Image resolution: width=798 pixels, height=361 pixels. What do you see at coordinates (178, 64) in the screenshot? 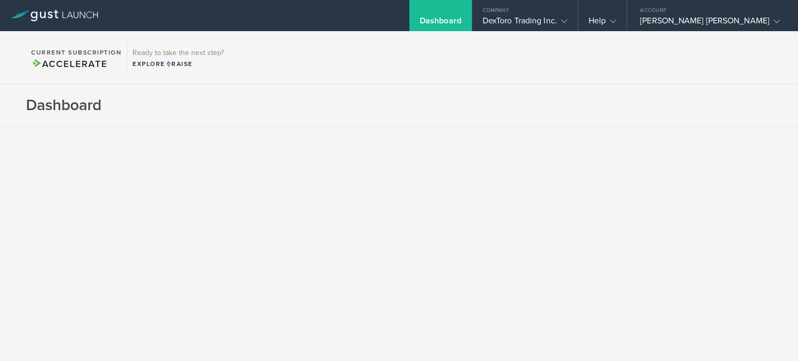
I see `div: Explore` at bounding box center [178, 64].